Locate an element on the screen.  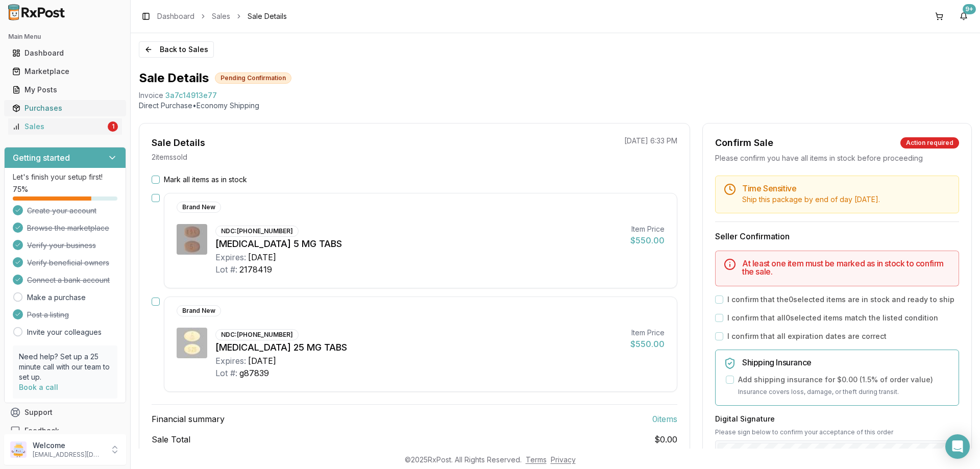
span: 75 % is located at coordinates (20, 190).